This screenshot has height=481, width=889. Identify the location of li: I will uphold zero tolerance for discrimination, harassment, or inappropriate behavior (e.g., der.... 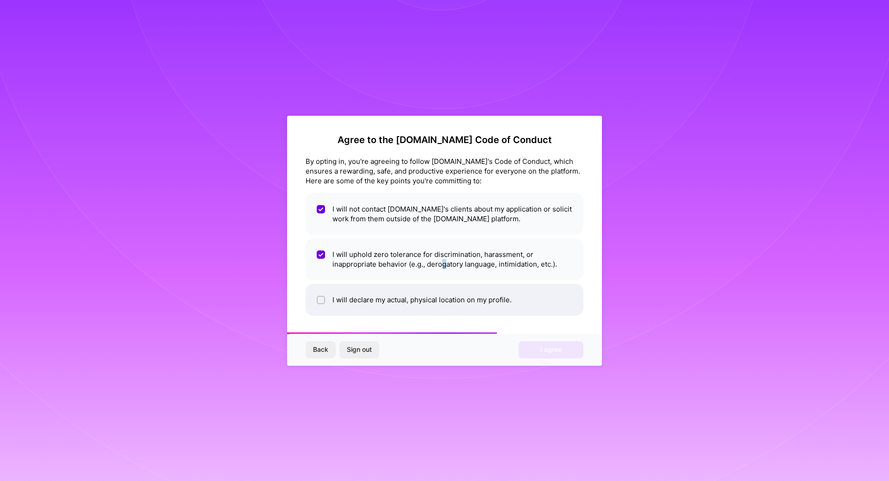
(445, 259).